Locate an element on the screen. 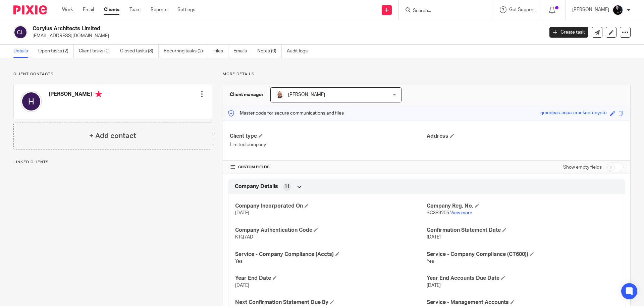 Image resolution: width=644 pixels, height=306 pixels. h4: Year End Date is located at coordinates (331, 278).